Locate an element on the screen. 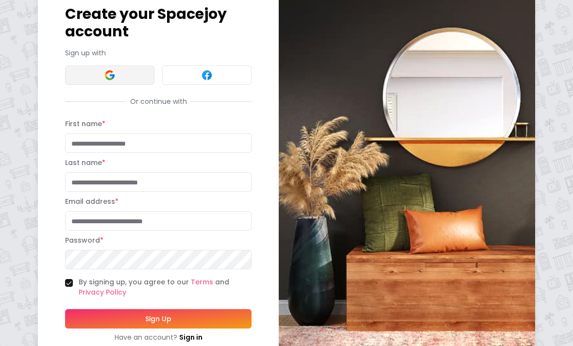 This screenshot has height=346, width=573. img: Google signin is located at coordinates (110, 75).